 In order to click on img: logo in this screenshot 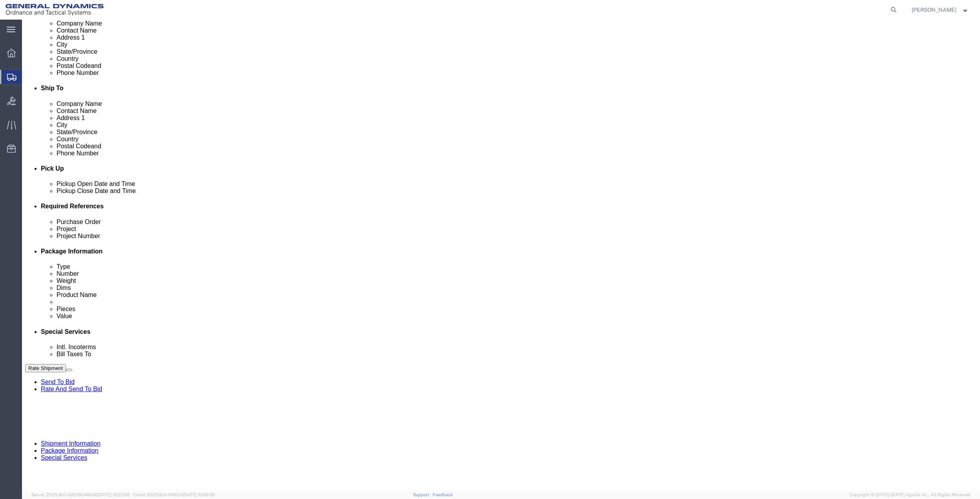, I will do `click(55, 10)`.